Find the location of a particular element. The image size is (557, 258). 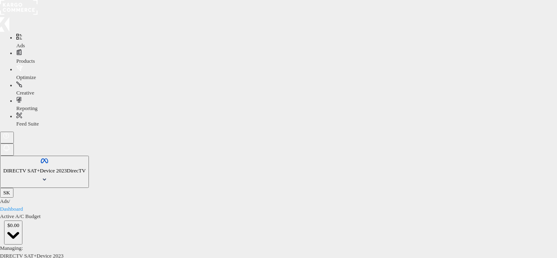

span: Ads is located at coordinates (20, 45).